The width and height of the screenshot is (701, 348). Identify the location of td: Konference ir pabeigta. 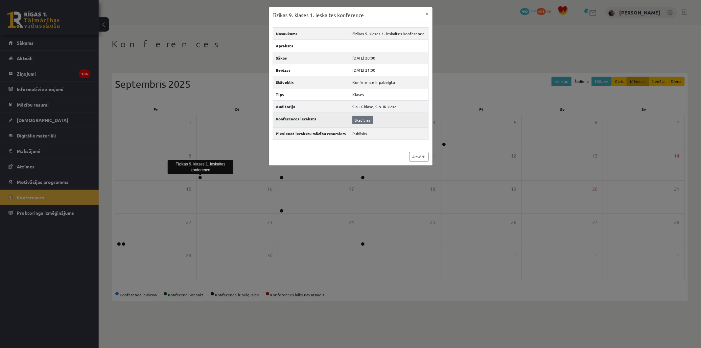
(389, 82).